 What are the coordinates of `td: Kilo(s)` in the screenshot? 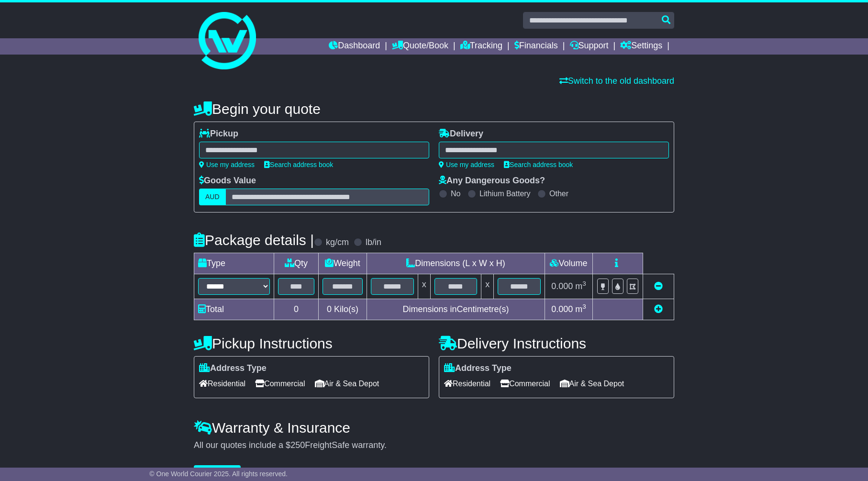 It's located at (342, 310).